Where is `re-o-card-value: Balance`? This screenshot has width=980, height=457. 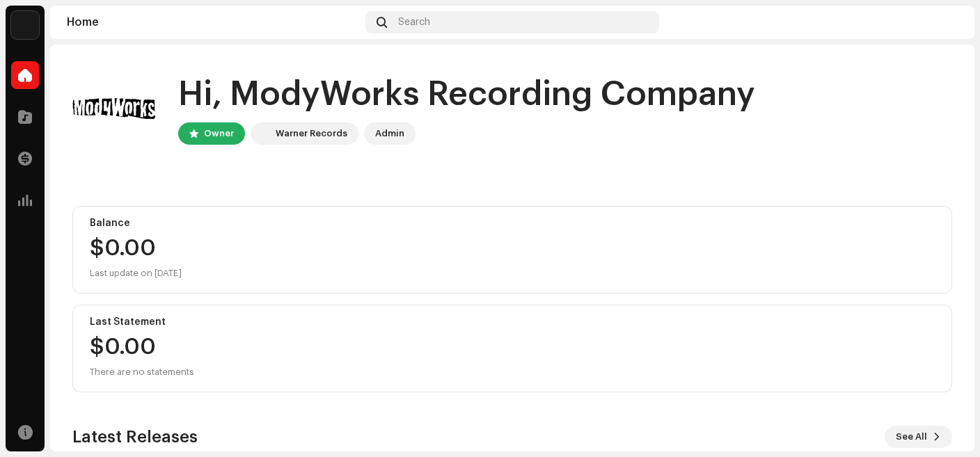 re-o-card-value: Balance is located at coordinates (512, 250).